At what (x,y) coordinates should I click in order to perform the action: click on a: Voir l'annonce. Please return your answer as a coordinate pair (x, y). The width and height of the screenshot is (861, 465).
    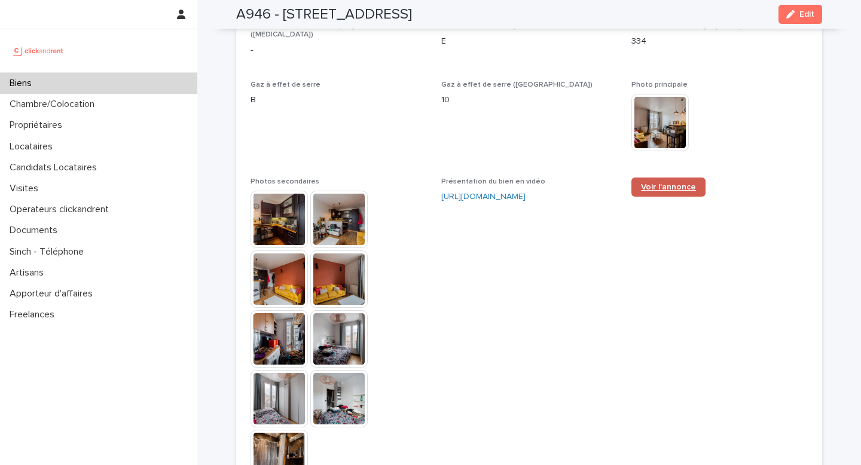
    Looking at the image, I should click on (669, 187).